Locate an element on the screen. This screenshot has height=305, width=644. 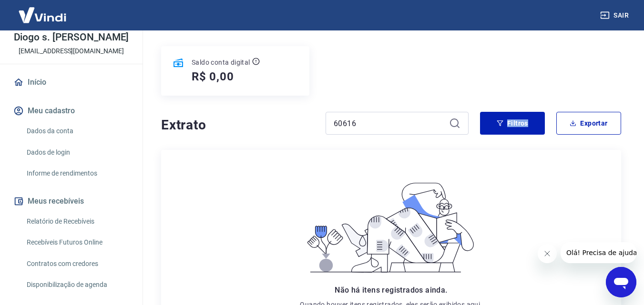
a: Contratos com credores is located at coordinates (77, 264).